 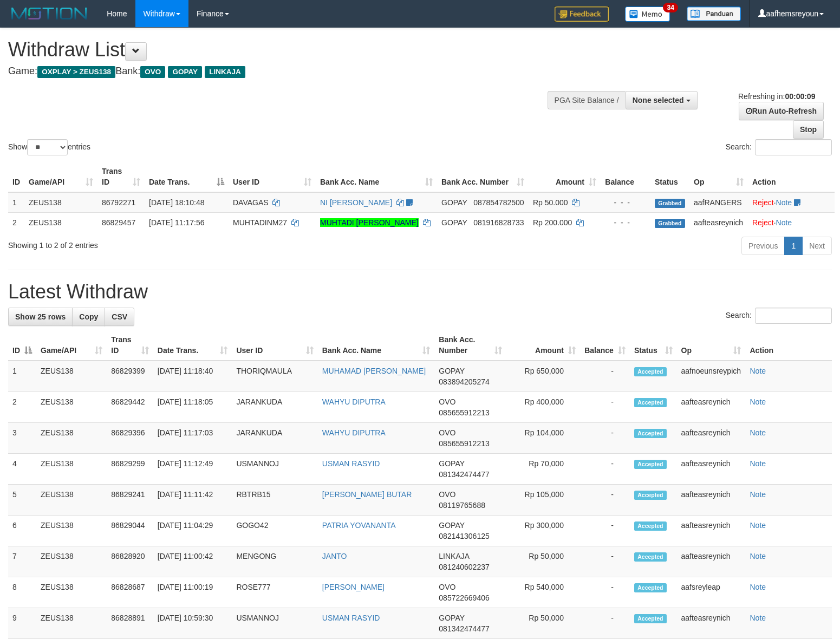 I want to click on th: Balance, so click(x=625, y=176).